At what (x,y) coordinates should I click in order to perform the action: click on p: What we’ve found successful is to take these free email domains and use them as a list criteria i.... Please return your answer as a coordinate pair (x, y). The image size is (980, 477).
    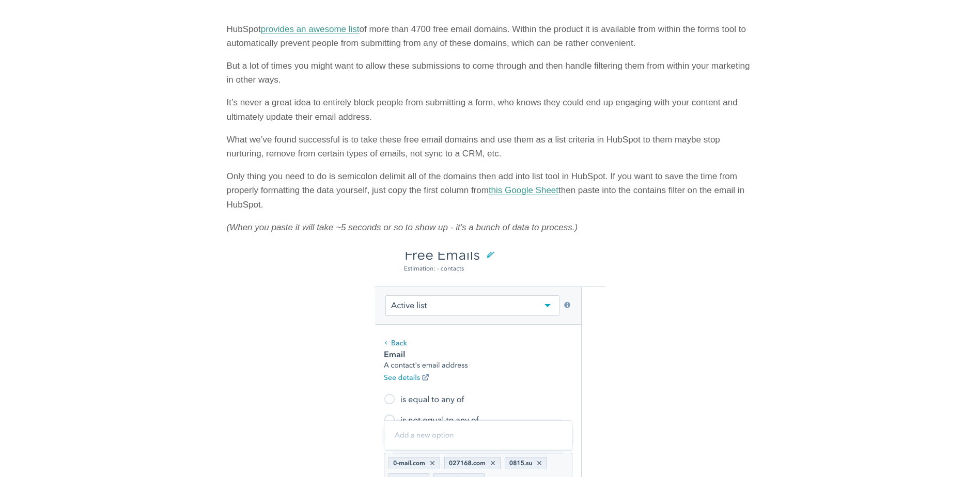
    Looking at the image, I should click on (490, 146).